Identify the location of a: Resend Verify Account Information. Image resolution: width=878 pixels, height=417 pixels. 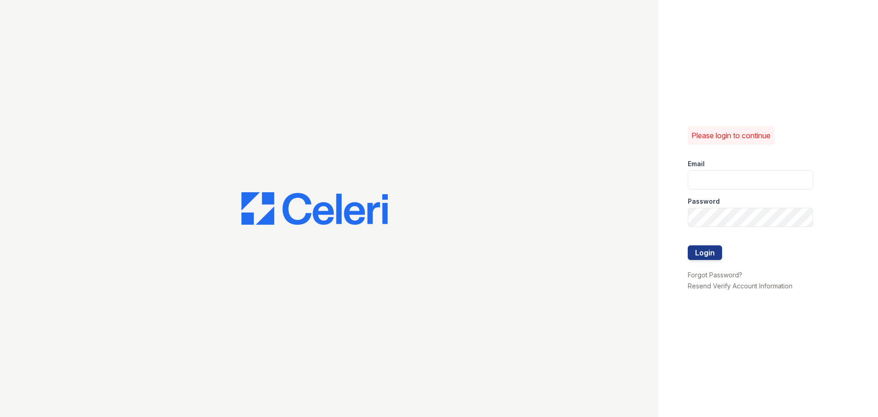
(740, 285).